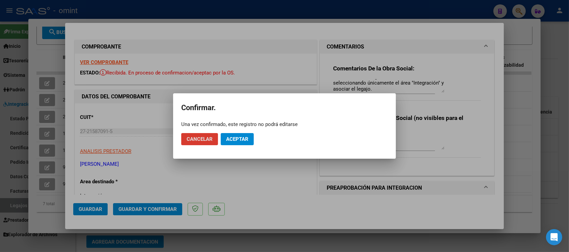  I want to click on h2: Confirmar., so click(284, 108).